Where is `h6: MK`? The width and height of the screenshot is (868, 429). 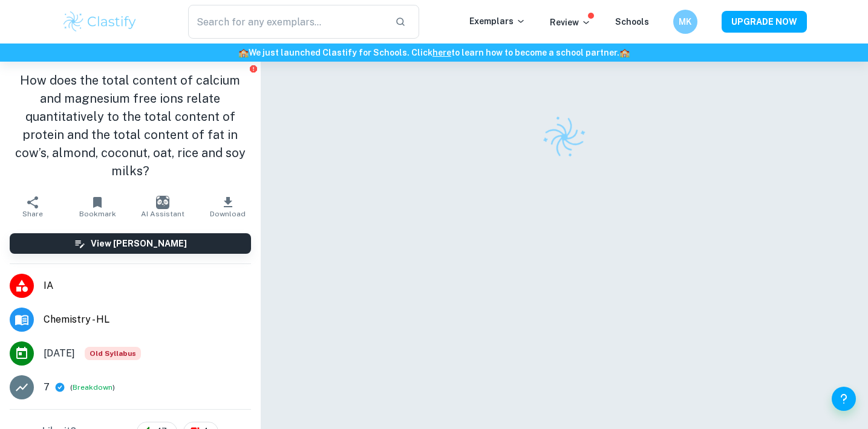 h6: MK is located at coordinates (684, 21).